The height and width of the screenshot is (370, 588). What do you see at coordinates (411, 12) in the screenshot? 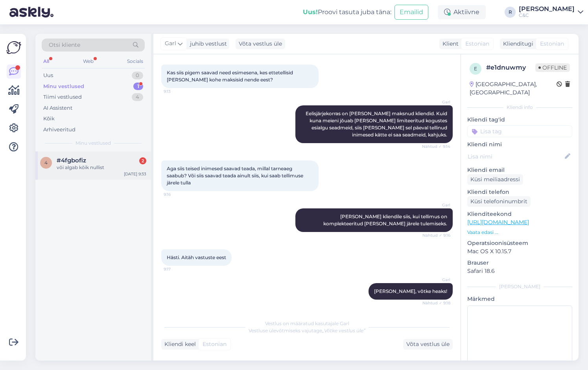
I see `button: Emailid` at bounding box center [411, 12].